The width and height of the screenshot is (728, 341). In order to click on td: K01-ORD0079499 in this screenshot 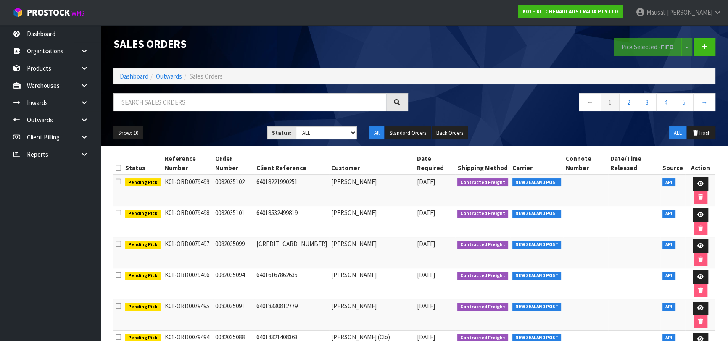, I will do `click(188, 190)`.